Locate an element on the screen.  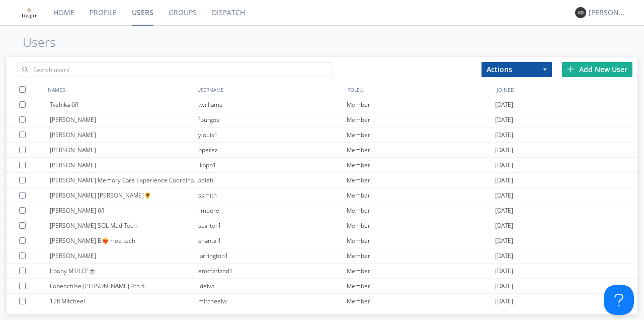
img: plus.svg is located at coordinates (571, 69).